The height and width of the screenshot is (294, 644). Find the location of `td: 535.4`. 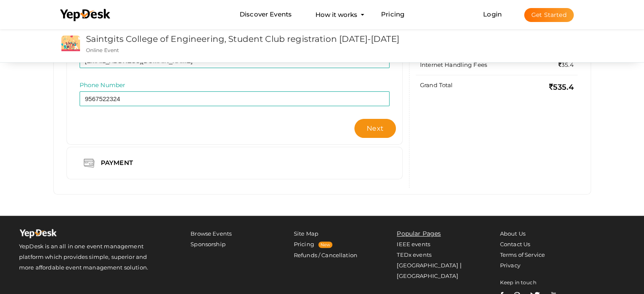

td: 535.4 is located at coordinates (554, 87).